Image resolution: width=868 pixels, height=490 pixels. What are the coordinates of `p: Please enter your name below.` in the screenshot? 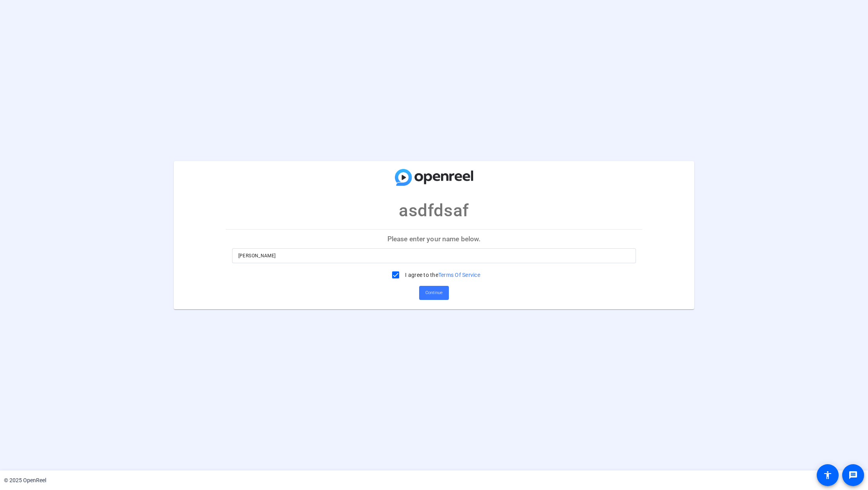 It's located at (434, 239).